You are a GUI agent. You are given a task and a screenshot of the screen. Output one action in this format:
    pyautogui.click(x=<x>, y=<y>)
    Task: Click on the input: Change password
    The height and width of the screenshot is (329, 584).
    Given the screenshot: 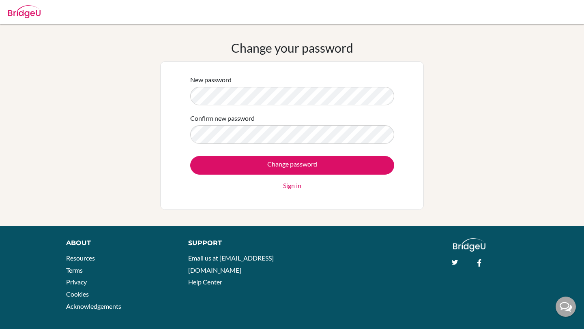 What is the action you would take?
    pyautogui.click(x=292, y=166)
    